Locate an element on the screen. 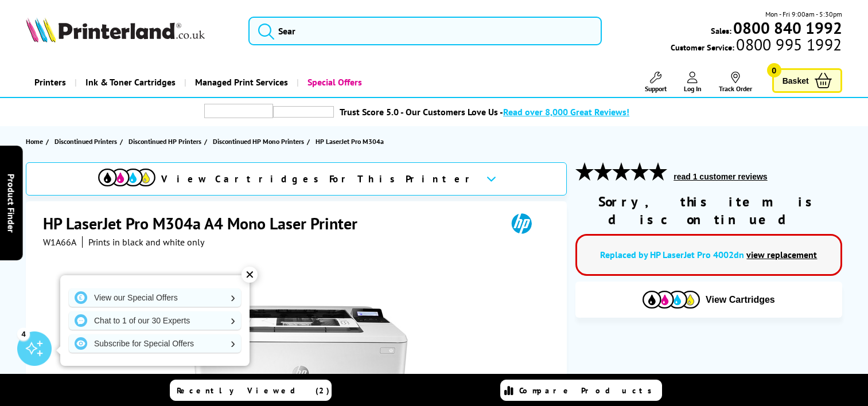 This screenshot has height=406, width=868. a: Chat to 1 of our 30 Experts is located at coordinates (155, 321).